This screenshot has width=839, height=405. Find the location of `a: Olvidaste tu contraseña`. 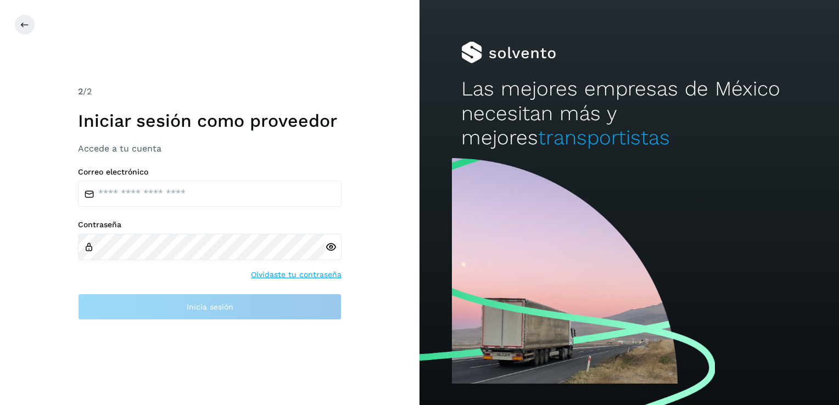

a: Olvidaste tu contraseña is located at coordinates (296, 274).